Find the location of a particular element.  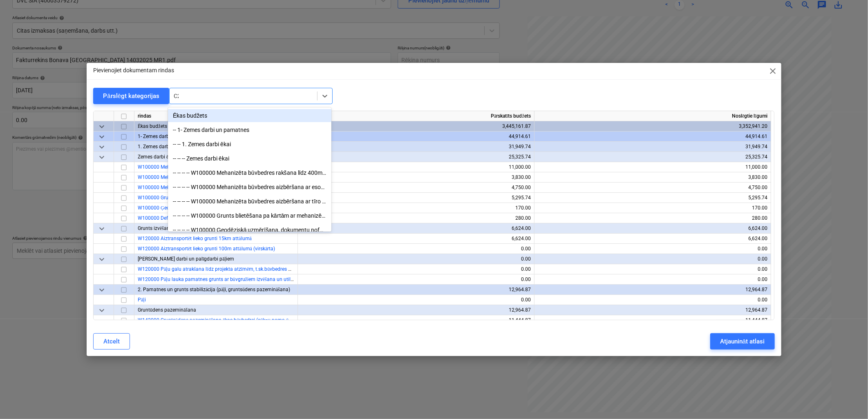

div: -- -- -- Zemes darbi ēkai is located at coordinates (250, 158).